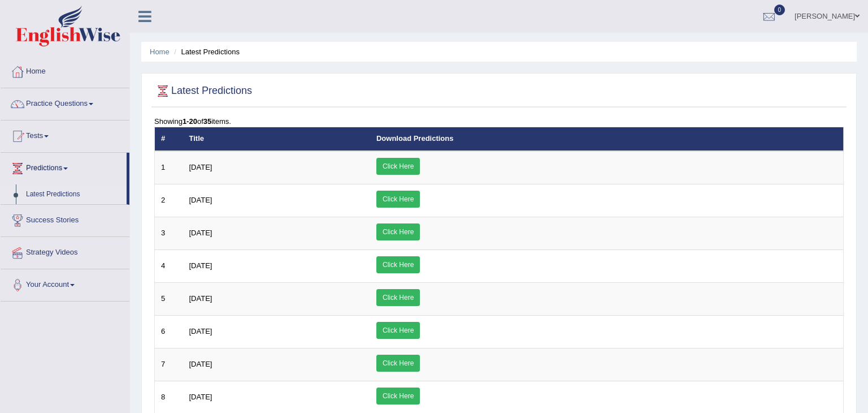  What do you see at coordinates (63, 167) in the screenshot?
I see `a: Predictions` at bounding box center [63, 167].